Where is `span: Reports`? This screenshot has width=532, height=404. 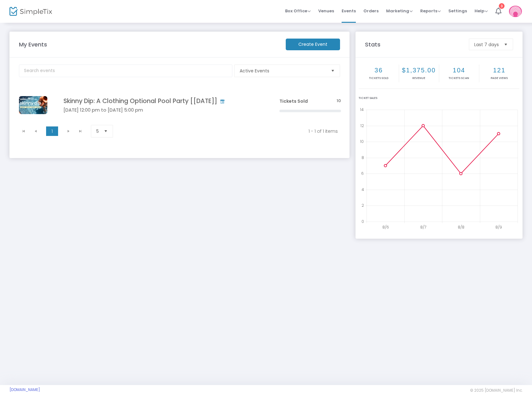 span: Reports is located at coordinates (430, 10).